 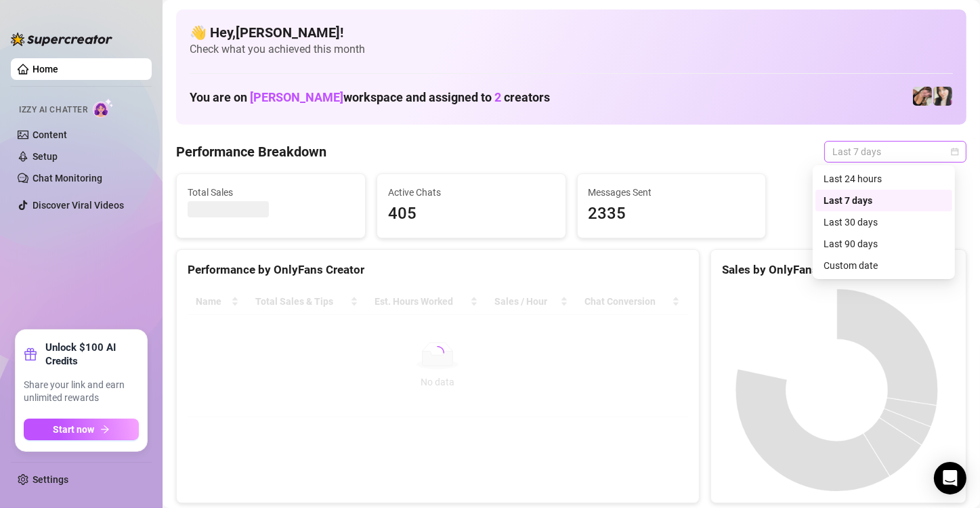 I want to click on button: Start nowarrow-right, so click(x=81, y=429).